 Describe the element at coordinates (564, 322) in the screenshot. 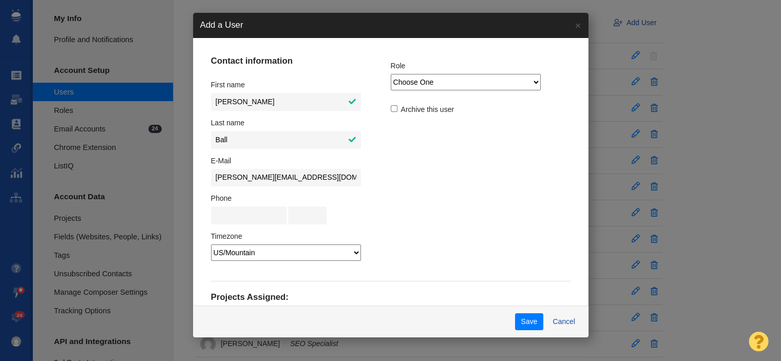

I see `button: Cancel` at that location.